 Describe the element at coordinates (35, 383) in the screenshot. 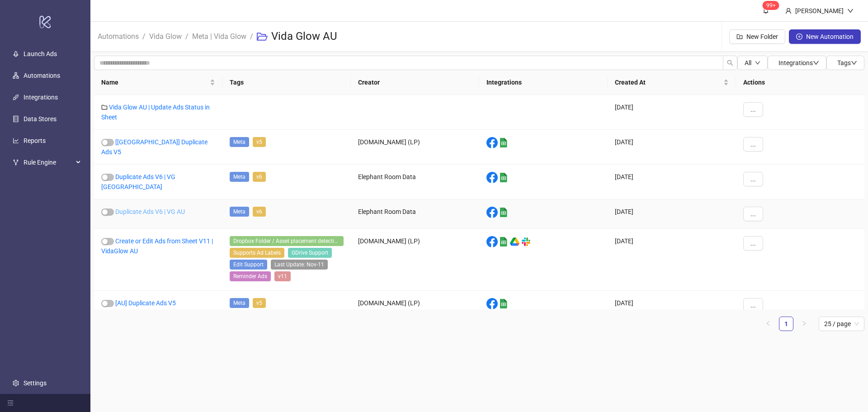

I see `a: Settings` at that location.